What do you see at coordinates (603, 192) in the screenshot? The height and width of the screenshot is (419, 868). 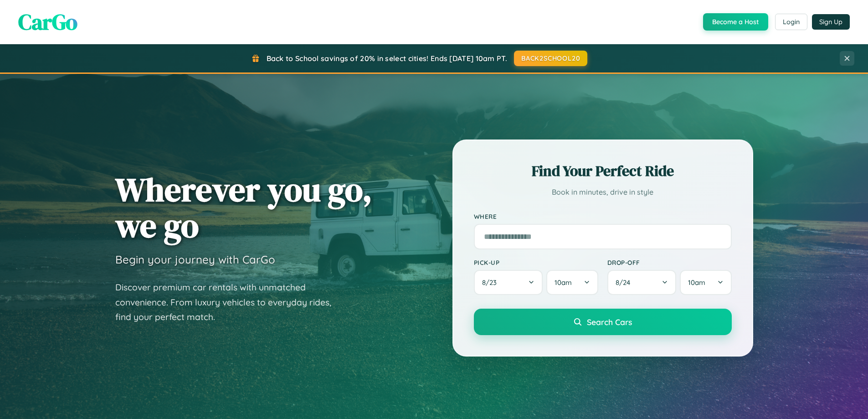 I see `p: Book in minutes, drive in style` at bounding box center [603, 192].